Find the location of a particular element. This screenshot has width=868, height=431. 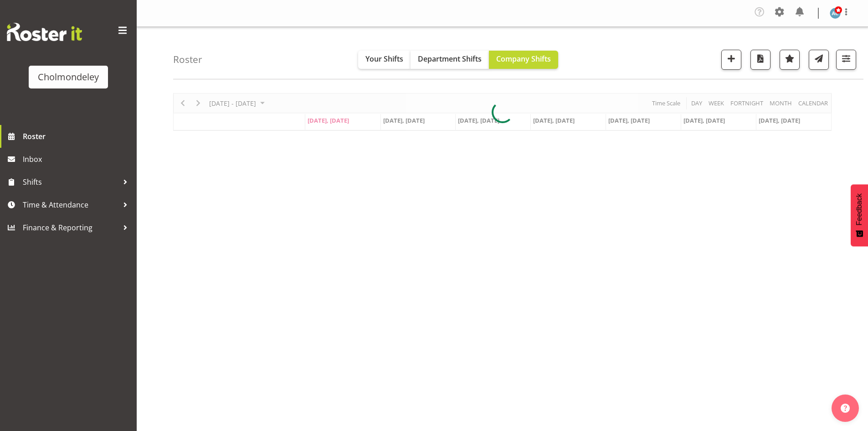

button: Department Shifts is located at coordinates (450, 60).